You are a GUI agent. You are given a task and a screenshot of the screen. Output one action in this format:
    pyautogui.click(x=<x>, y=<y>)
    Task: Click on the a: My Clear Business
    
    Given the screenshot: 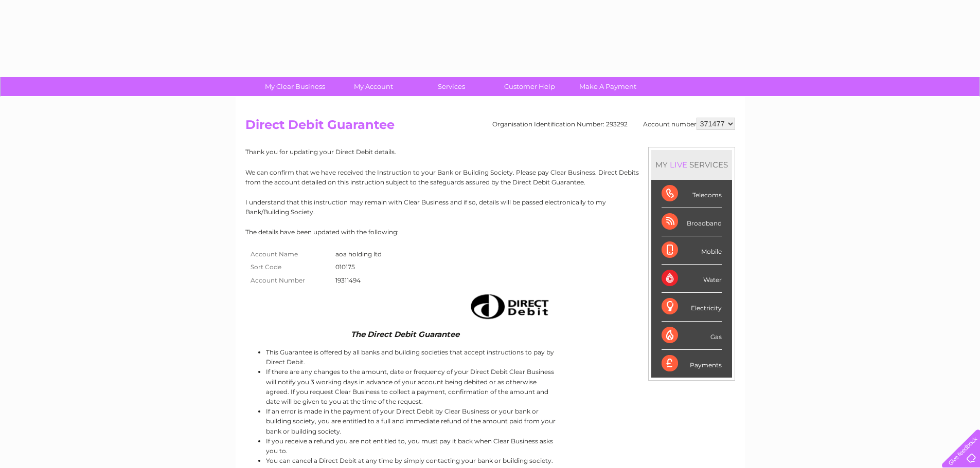 What is the action you would take?
    pyautogui.click(x=295, y=86)
    